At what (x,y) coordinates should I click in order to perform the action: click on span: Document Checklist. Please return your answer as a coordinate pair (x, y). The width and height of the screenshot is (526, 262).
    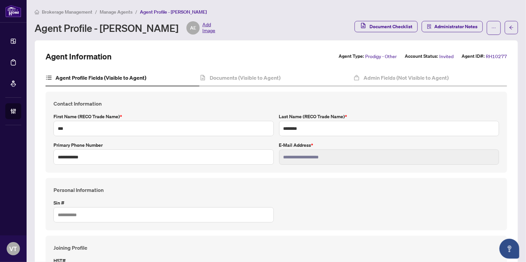
    Looking at the image, I should click on (391, 27).